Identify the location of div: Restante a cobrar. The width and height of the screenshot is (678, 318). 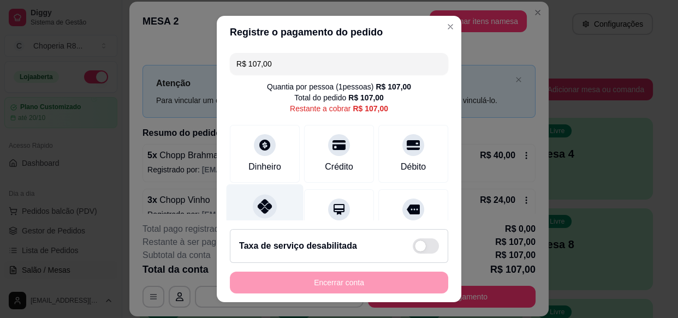
(339, 109).